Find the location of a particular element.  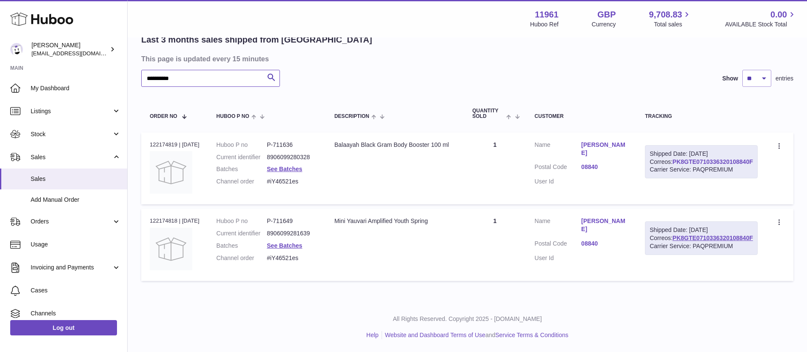

div: Huboo Ref is located at coordinates (544, 24).